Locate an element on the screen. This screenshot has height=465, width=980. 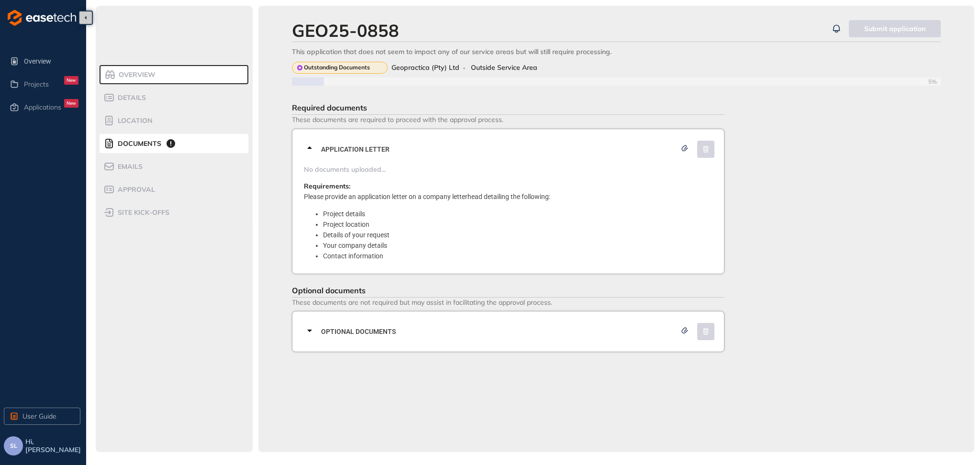
span: These documents are not required but may assist in facilitating the approval process. is located at coordinates (508, 302).